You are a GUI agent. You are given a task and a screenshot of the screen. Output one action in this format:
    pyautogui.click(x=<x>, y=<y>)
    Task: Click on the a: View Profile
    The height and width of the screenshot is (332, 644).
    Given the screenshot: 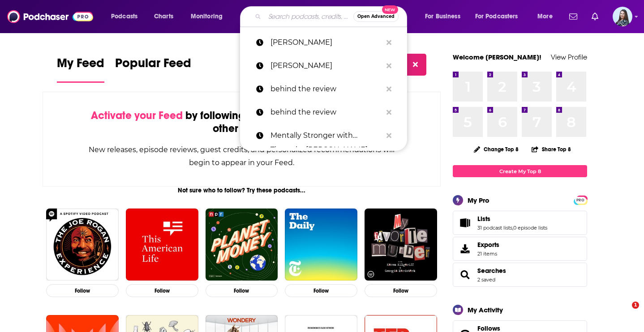 What is the action you would take?
    pyautogui.click(x=568, y=57)
    